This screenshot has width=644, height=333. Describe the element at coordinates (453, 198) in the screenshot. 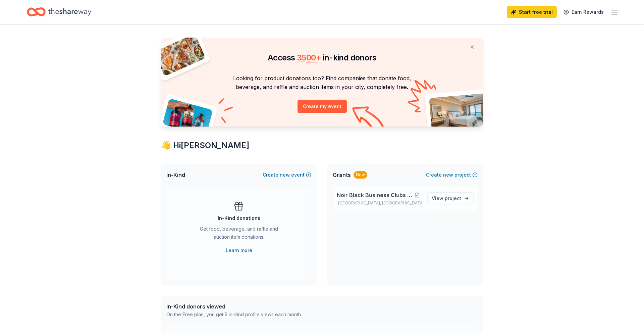

I see `span: project` at that location.